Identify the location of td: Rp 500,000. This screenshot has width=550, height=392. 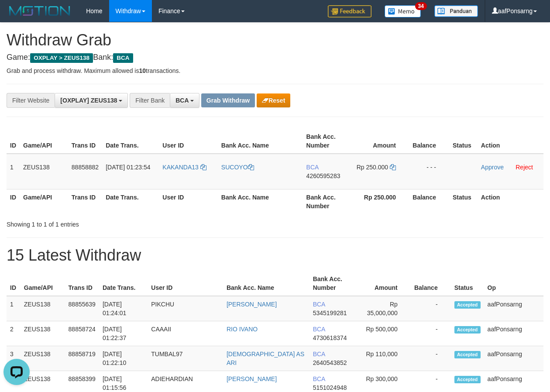
(383, 333).